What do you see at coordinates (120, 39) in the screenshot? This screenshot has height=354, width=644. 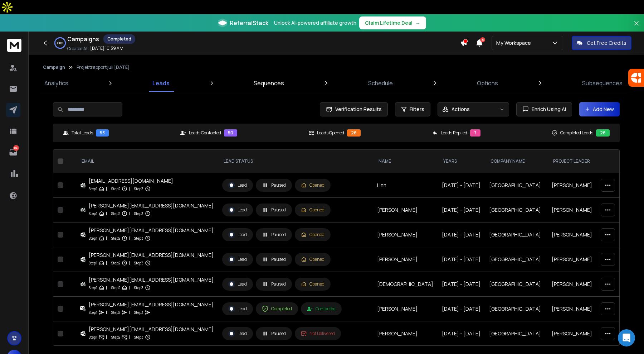 I see `div: Completed` at bounding box center [120, 39].